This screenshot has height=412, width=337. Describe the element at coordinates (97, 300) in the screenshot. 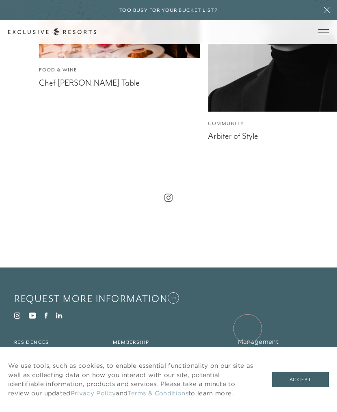

I see `a: Request More Information` at that location.